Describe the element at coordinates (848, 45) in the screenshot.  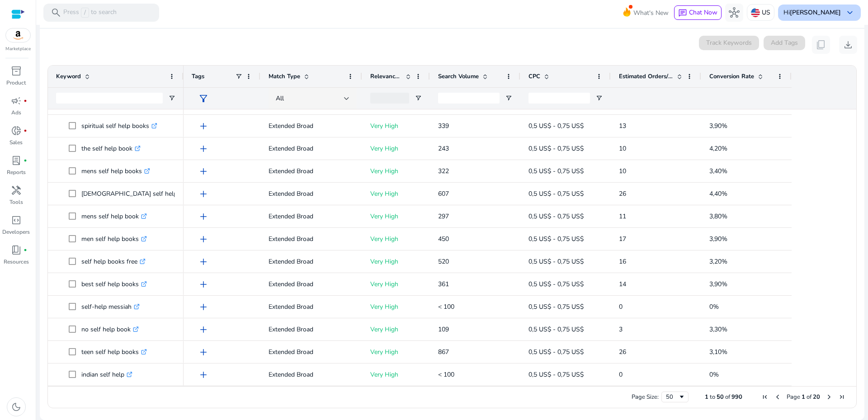
I see `span: download` at that location.